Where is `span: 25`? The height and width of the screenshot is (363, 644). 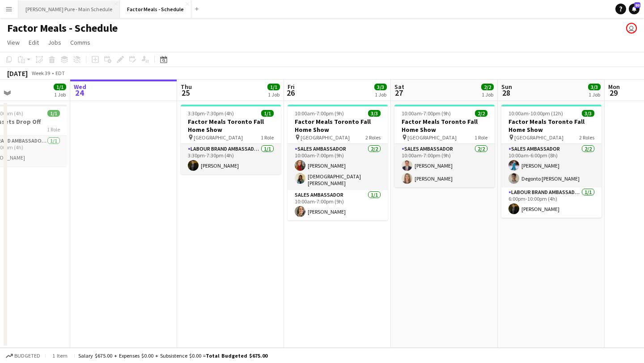
span: 25 is located at coordinates (186, 93).